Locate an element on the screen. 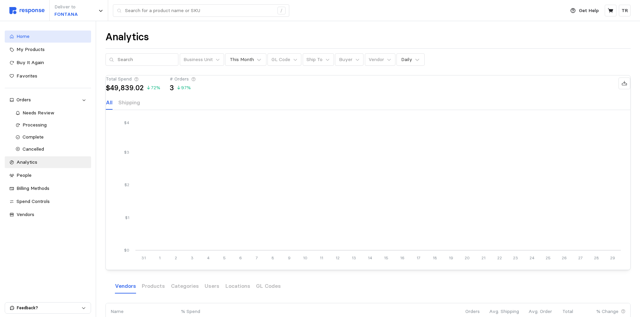 This screenshot has height=317, width=640. button: TR is located at coordinates (624, 10).